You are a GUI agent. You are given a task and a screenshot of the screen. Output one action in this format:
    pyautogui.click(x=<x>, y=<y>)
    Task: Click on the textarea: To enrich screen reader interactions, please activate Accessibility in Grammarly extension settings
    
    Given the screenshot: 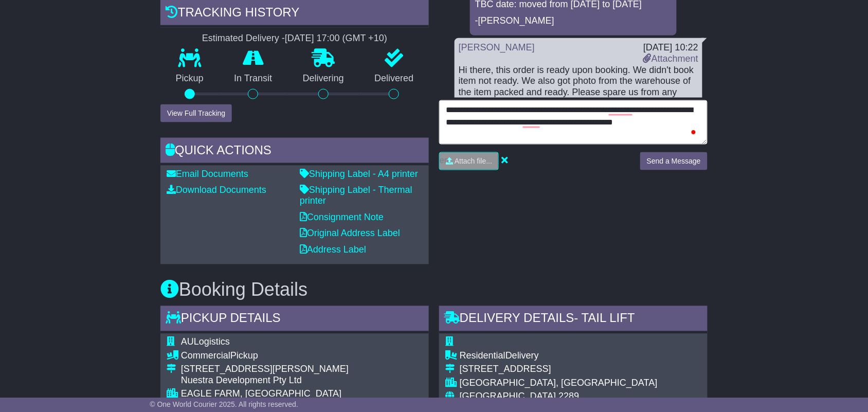 What is the action you would take?
    pyautogui.click(x=574, y=122)
    